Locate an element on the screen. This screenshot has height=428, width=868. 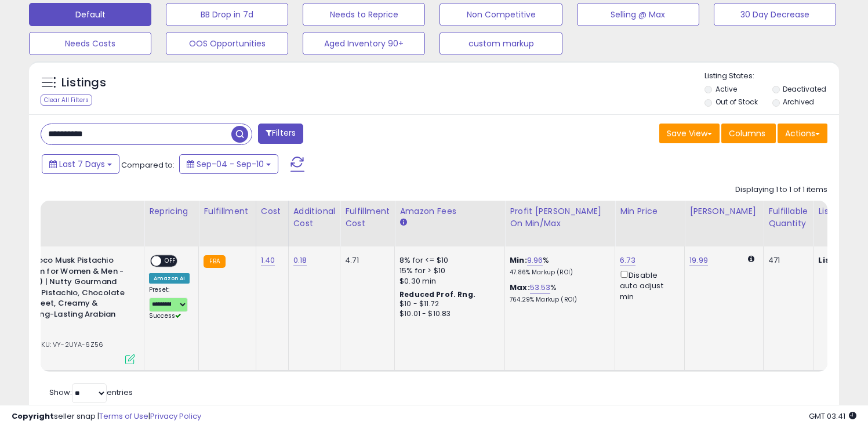
label: Out of Stock is located at coordinates (736, 102).